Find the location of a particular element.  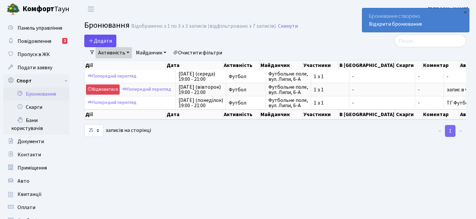

a: Авто is located at coordinates (36, 181).